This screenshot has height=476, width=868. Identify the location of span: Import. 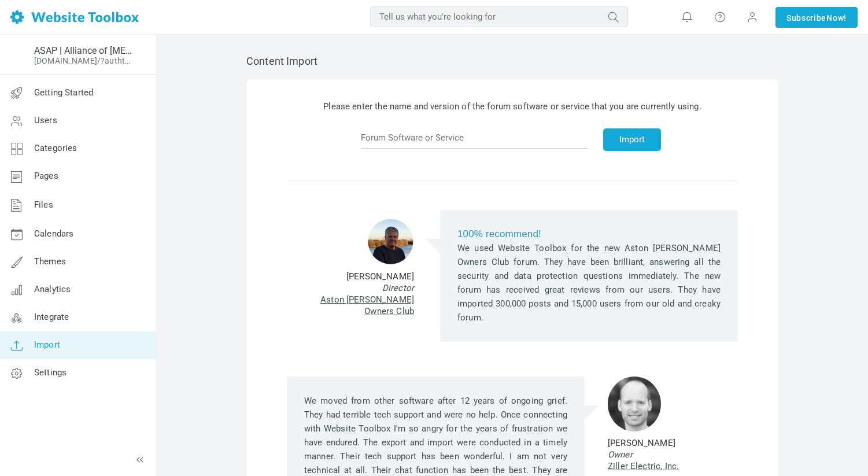
(47, 345).